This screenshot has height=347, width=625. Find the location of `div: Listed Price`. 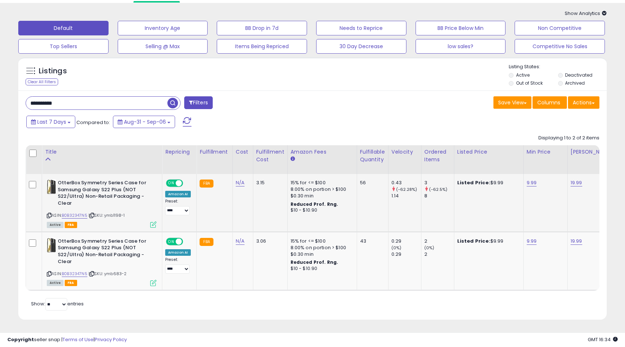

div: Listed Price is located at coordinates (488, 152).